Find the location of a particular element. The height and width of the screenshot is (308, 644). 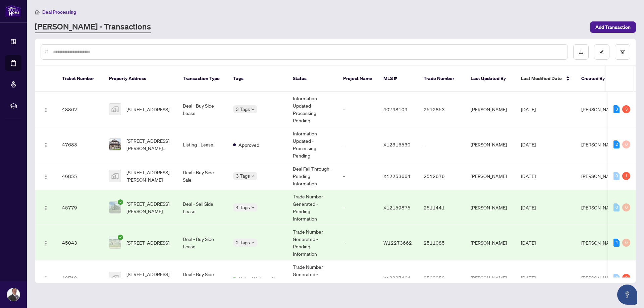

td: 2512676 is located at coordinates (442, 176).